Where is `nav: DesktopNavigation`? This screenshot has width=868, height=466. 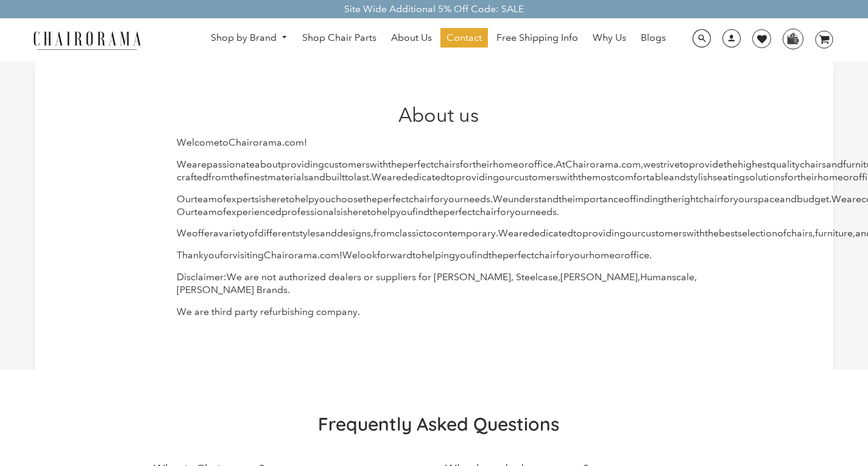 nav: DesktopNavigation is located at coordinates (438, 39).